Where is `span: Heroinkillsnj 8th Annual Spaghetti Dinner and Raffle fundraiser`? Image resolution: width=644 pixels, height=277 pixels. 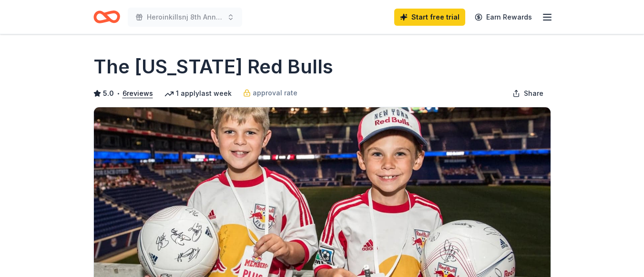 span: Heroinkillsnj 8th Annual Spaghetti Dinner and Raffle fundraiser is located at coordinates (185, 17).